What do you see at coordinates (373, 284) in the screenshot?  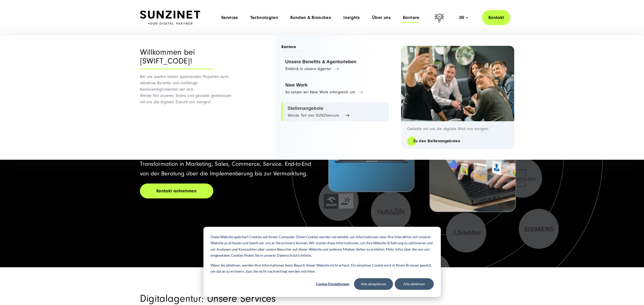 I see `button: Alle akzeptieren` at bounding box center [373, 284].